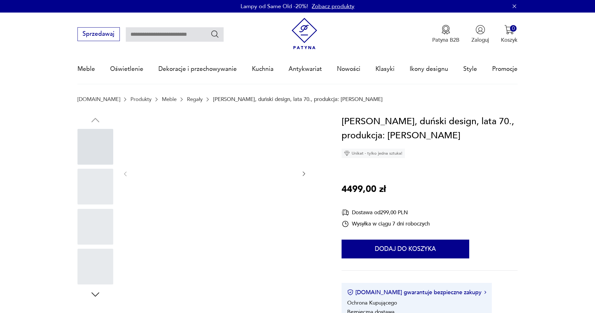 The width and height of the screenshot is (595, 313). Describe the element at coordinates (127, 69) in the screenshot. I see `a: Oświetlenie` at that location.